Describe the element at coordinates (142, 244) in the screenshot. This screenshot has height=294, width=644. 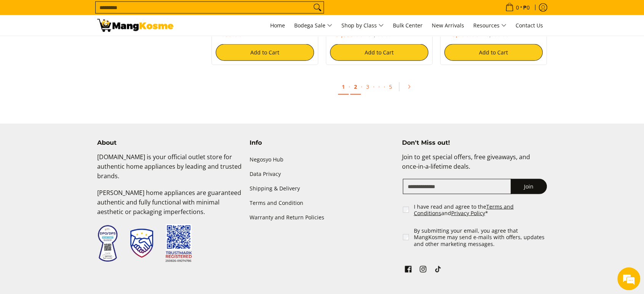
I see `img: Trustmark Seal` at that location.